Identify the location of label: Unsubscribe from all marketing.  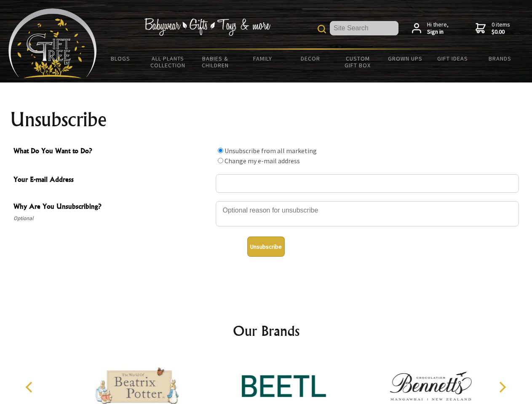
(271, 151).